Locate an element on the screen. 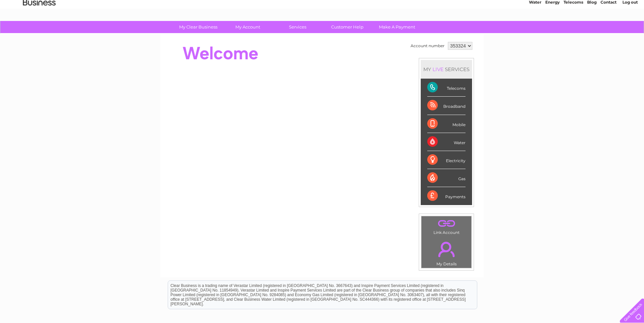  td: My Details is located at coordinates (447, 252).